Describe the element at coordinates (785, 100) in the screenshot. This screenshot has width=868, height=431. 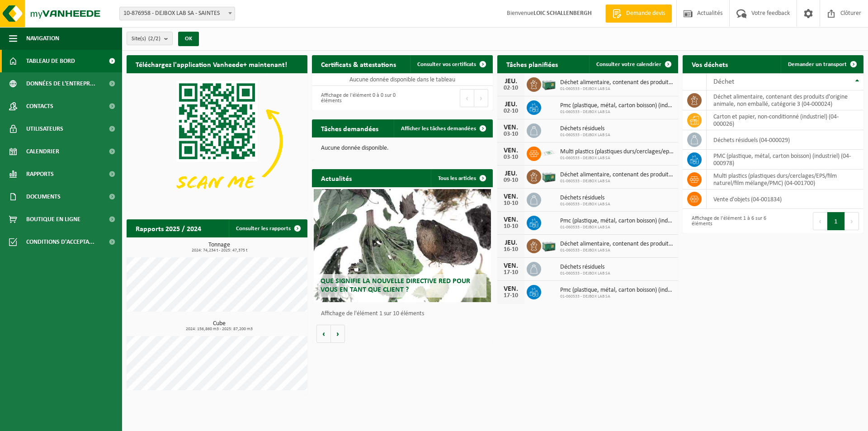
I see `td: déchet alimentaire, contenant des produits d'origine animale, non emballé, catégorie 3 (04-000024)` at that location.